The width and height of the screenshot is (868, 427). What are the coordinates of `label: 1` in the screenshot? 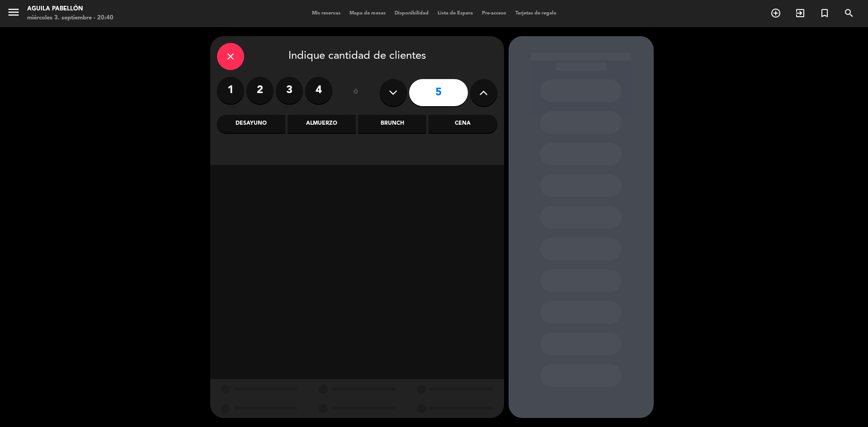 It's located at (231, 90).